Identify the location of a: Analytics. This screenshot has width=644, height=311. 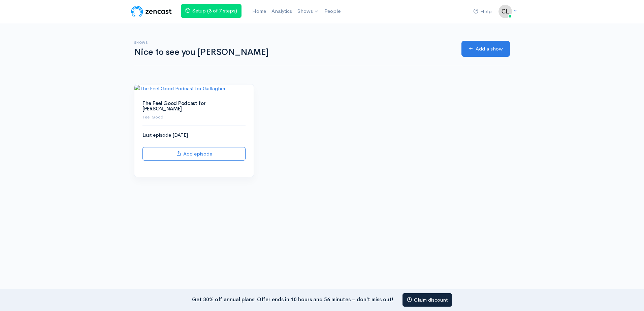
(282, 11).